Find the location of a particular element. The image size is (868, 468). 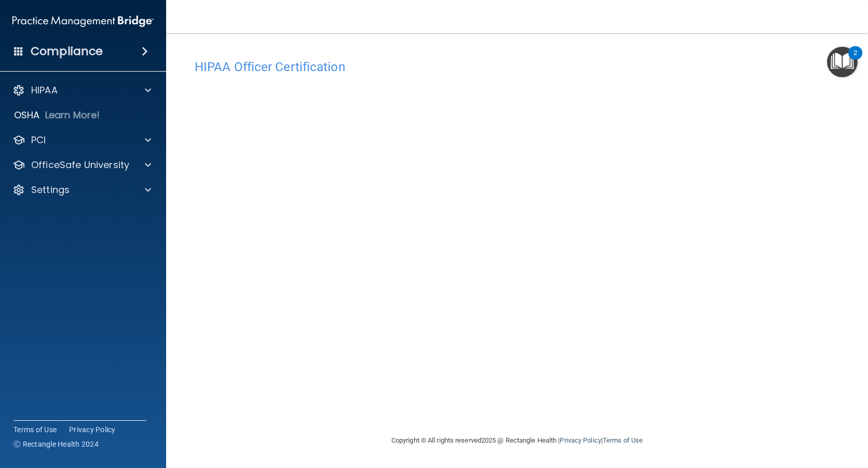

p: OfficeSafe University is located at coordinates (80, 165).